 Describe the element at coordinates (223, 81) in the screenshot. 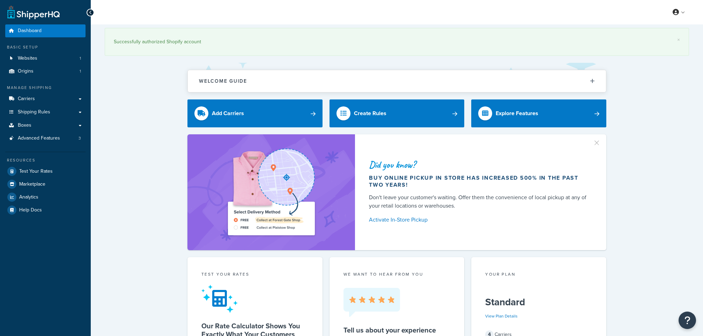

I see `h2: Welcome Guide` at that location.